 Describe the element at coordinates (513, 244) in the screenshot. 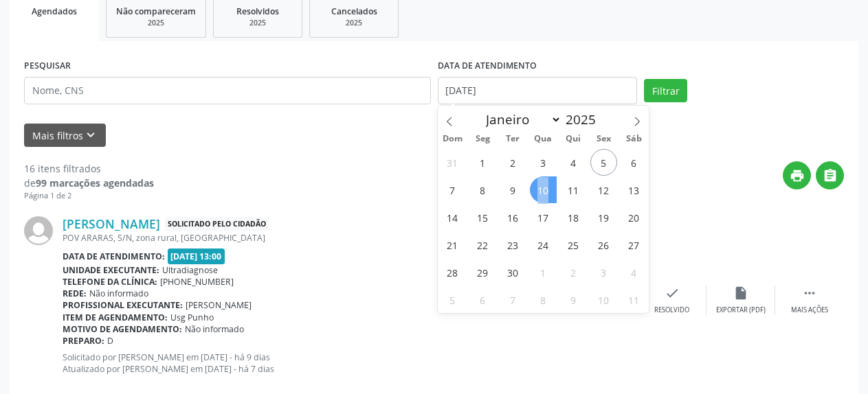

I see `span: Setembro 23, 2025` at that location.